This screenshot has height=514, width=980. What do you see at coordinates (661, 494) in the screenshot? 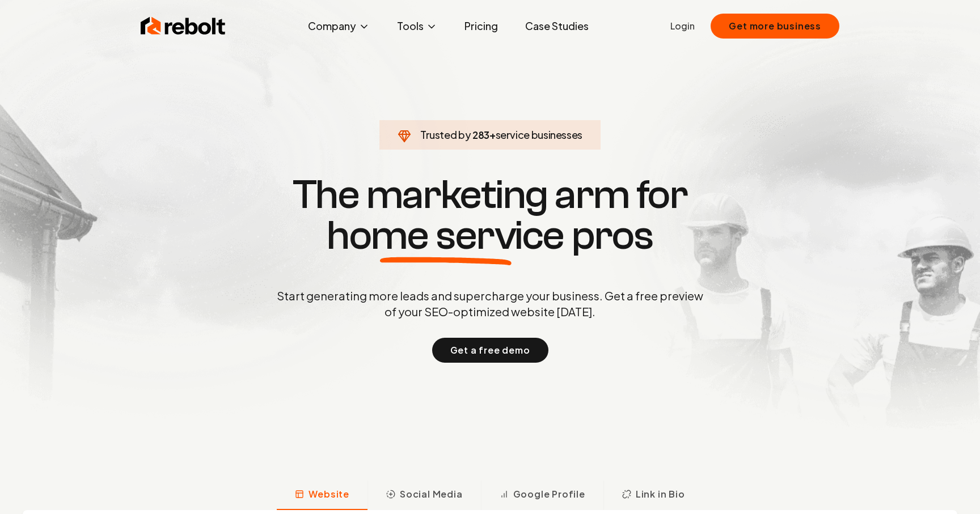
I see `span: Link in Bio` at bounding box center [661, 494].